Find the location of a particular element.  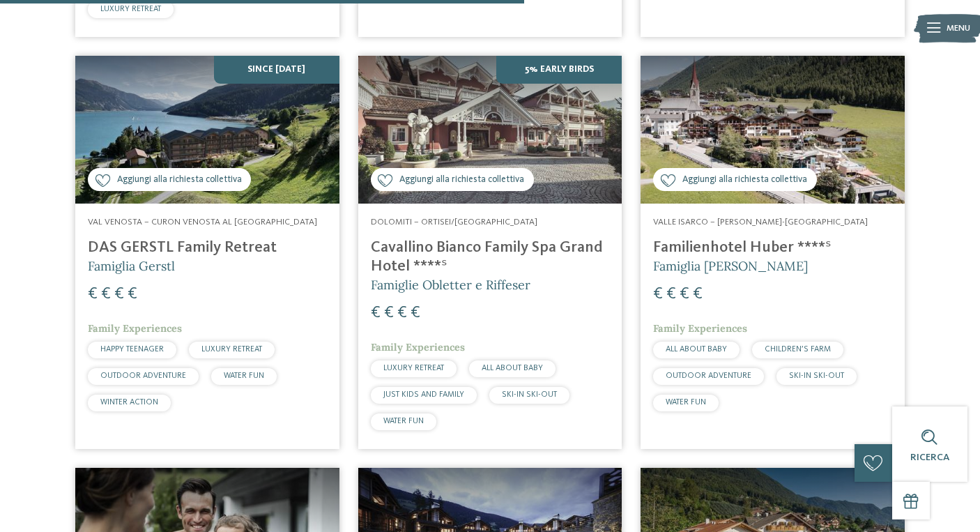

span: Famiglie Obletter e Riffeser is located at coordinates (450, 285).